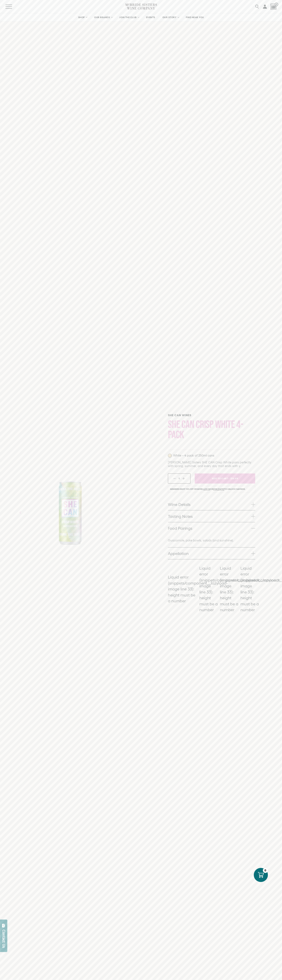 The height and width of the screenshot is (980, 282). Describe the element at coordinates (234, 478) in the screenshot. I see `span: $16.99` at that location.